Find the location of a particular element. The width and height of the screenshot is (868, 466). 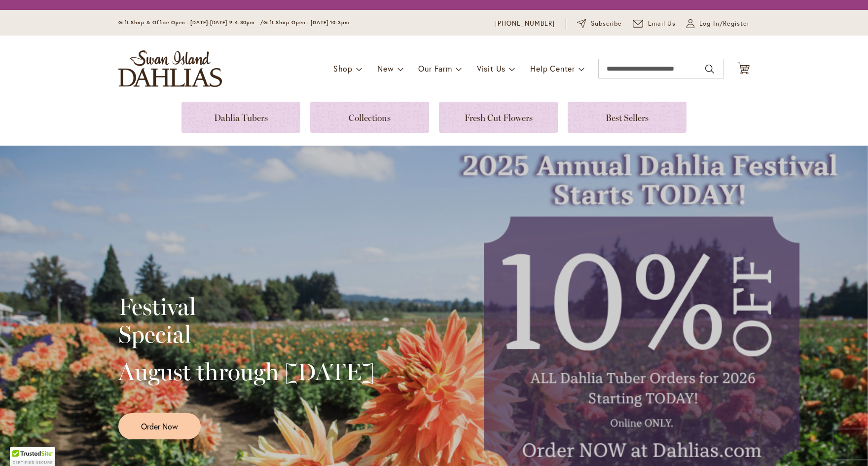

a: Email Us is located at coordinates (654, 24).